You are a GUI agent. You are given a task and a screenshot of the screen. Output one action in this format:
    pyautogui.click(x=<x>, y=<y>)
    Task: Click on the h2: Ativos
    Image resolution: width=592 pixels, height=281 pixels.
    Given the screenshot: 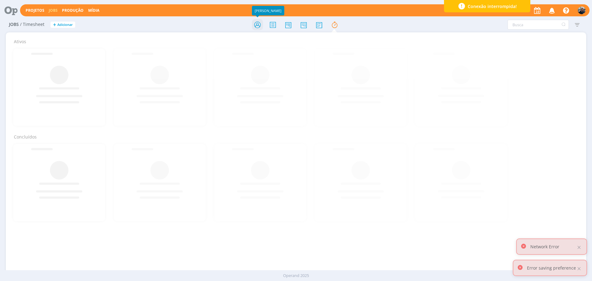 What is the action you would take?
    pyautogui.click(x=298, y=39)
    